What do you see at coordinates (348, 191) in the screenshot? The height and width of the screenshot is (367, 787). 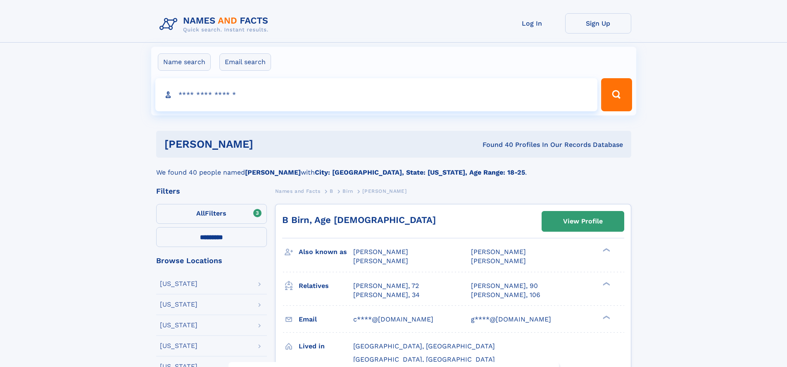 I see `a: Birn` at bounding box center [348, 191].